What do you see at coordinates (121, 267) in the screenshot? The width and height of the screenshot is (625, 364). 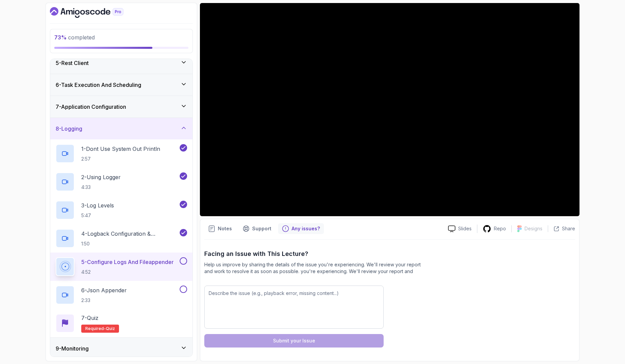 I see `button: 5-Configure Logs And Fileappender4:52` at bounding box center [121, 267].